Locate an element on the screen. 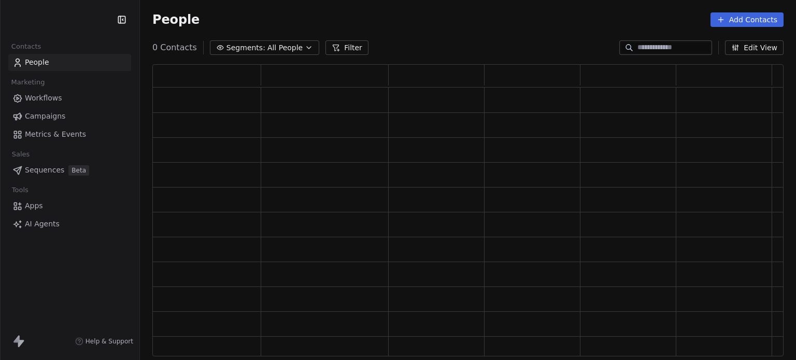 The width and height of the screenshot is (796, 360). a: Campaigns is located at coordinates (69, 116).